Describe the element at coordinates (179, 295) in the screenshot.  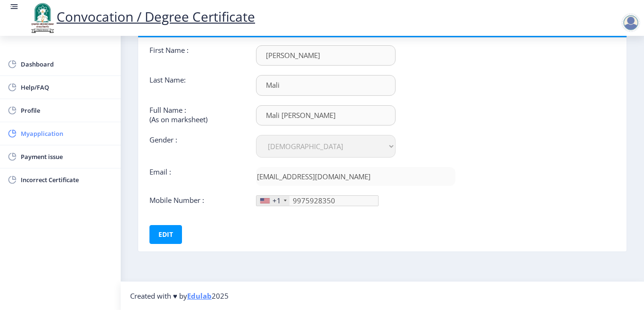
I see `span: Created with ♥ by 2025` at that location.